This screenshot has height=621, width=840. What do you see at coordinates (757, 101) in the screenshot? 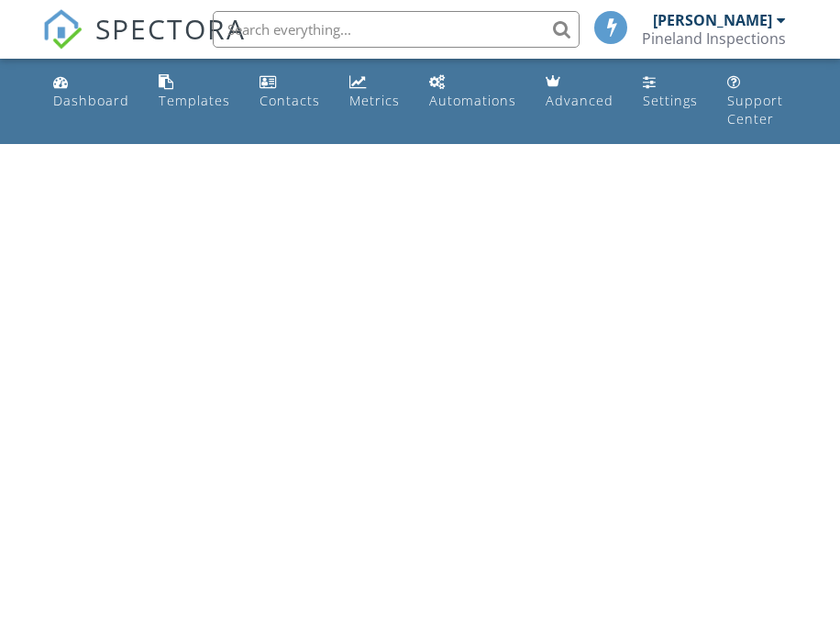
I see `a: Support Center` at bounding box center [757, 101].